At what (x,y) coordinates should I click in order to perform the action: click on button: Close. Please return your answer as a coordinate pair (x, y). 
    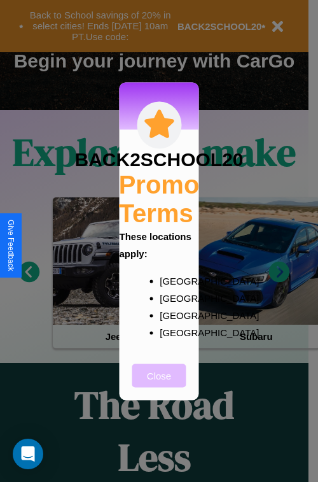
    Looking at the image, I should click on (159, 375).